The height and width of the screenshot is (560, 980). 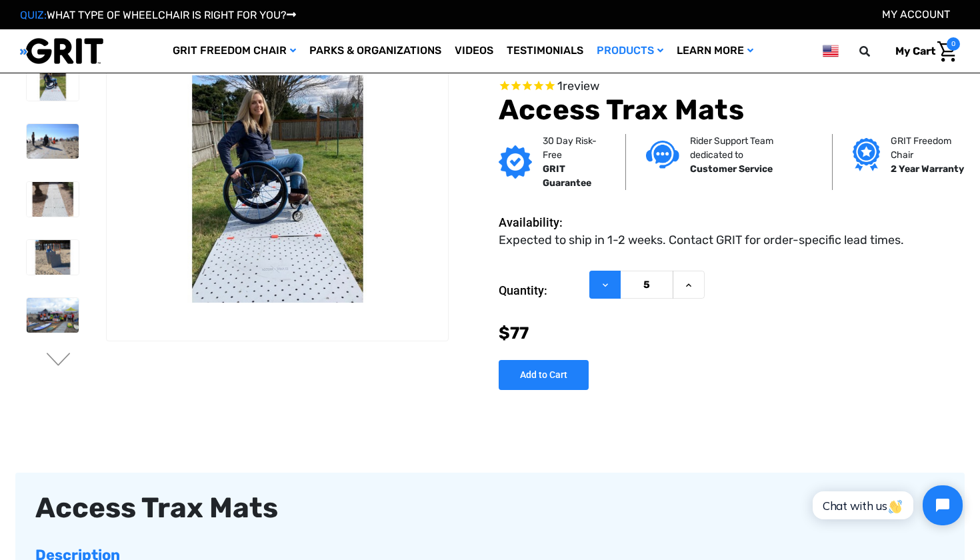 What do you see at coordinates (65, 31) in the screenshot?
I see `button: Chat with us👋` at bounding box center [65, 31].